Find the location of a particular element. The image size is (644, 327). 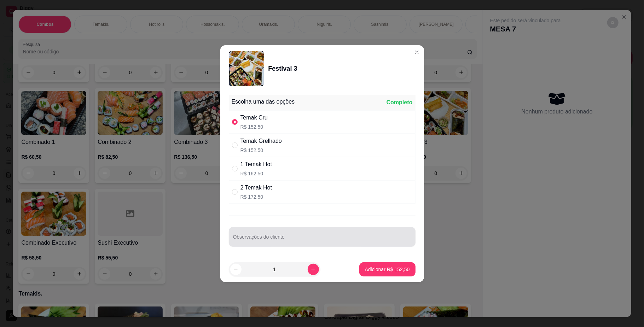

p: Adicionar R$ 152,50 is located at coordinates (387, 269).